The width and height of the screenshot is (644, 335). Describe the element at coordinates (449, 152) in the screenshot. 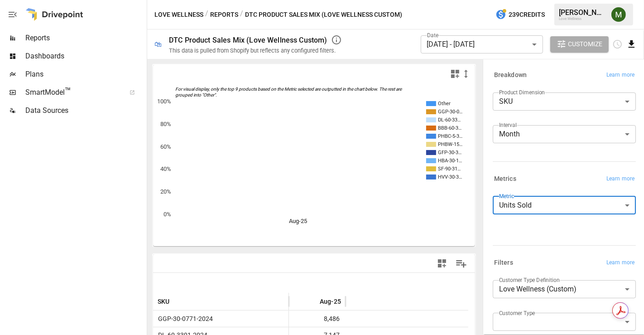

I see `text: GFP-30-3…` at that location.